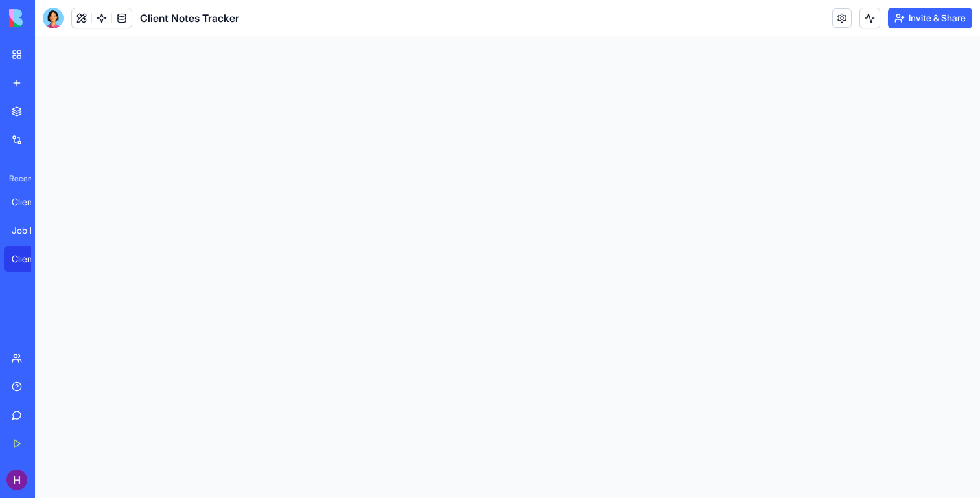 This screenshot has width=980, height=498. I want to click on a: Client Notes Tracker, so click(30, 259).